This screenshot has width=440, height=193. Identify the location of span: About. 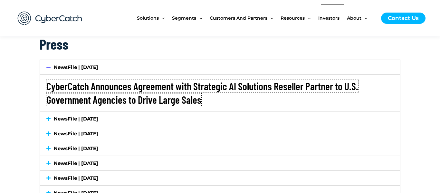
(354, 18).